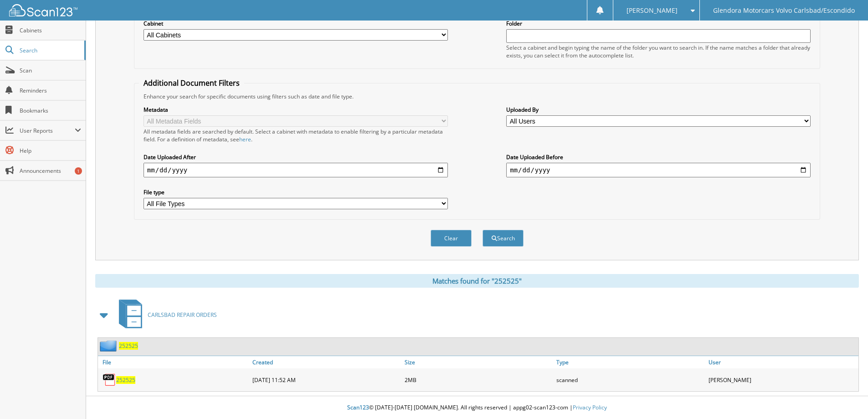  What do you see at coordinates (659, 23) in the screenshot?
I see `label: Folder` at bounding box center [659, 23].